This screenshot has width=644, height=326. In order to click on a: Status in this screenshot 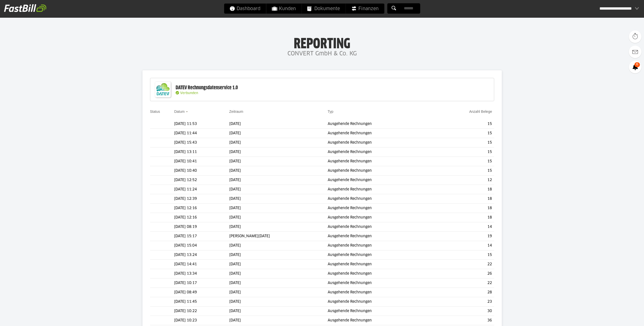, I will do `click(155, 112)`.